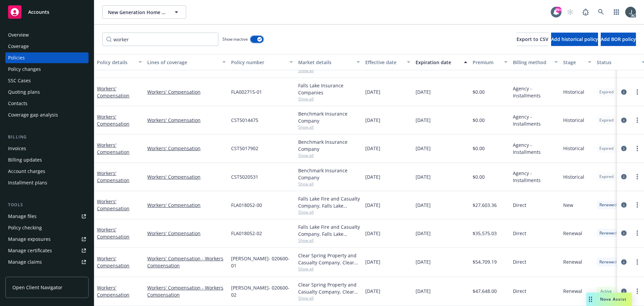 Image resolution: width=644 pixels, height=306 pixels. I want to click on button: Add historical policy, so click(575, 39).